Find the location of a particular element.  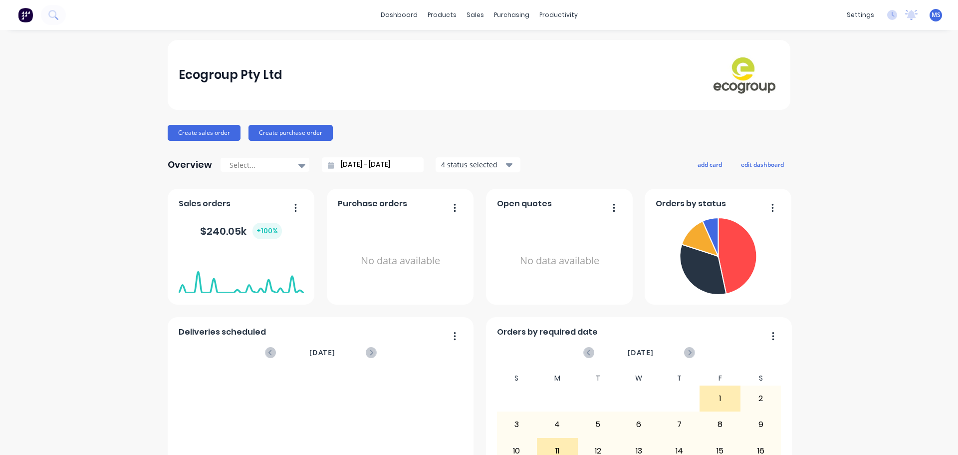

div: productivity is located at coordinates (558, 15).